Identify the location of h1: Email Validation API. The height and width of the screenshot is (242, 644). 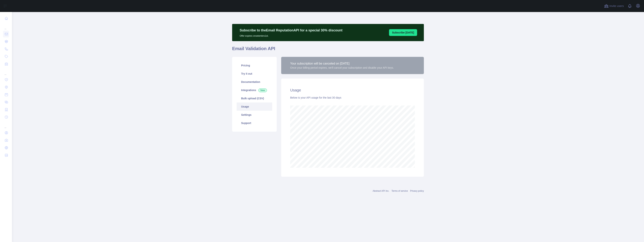
(328, 50).